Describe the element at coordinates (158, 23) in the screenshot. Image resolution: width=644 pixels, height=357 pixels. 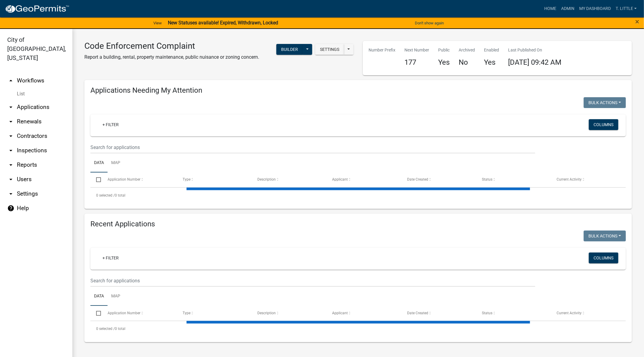
I see `a: View` at that location.